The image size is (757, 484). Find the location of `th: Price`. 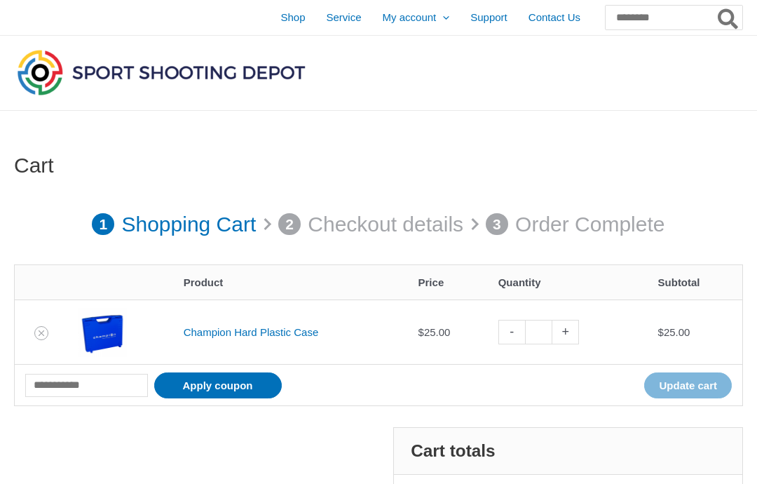

th: Price is located at coordinates (448, 282).